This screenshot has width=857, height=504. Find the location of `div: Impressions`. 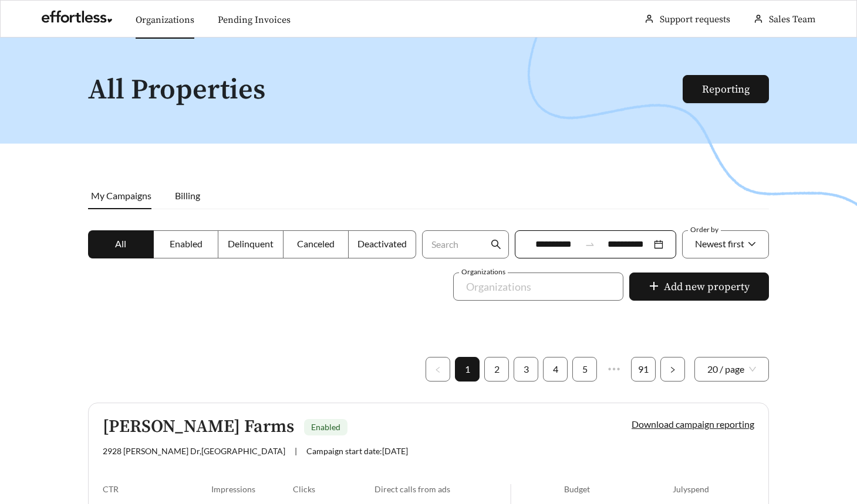

div: Impressions is located at coordinates (252, 489).